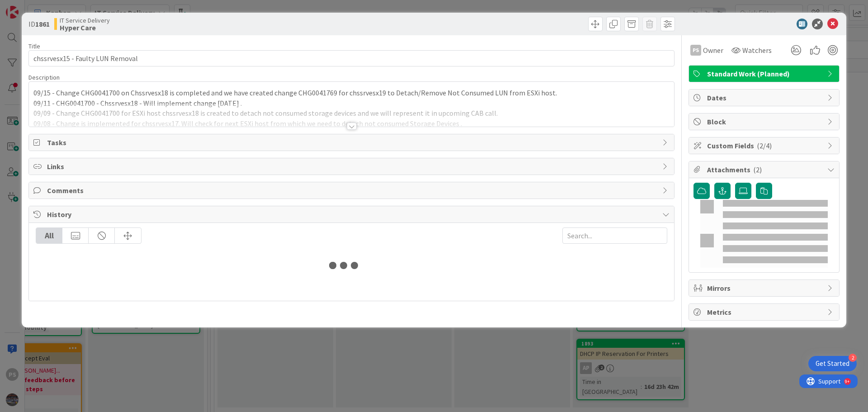 Image resolution: width=868 pixels, height=412 pixels. I want to click on div: All, so click(49, 236).